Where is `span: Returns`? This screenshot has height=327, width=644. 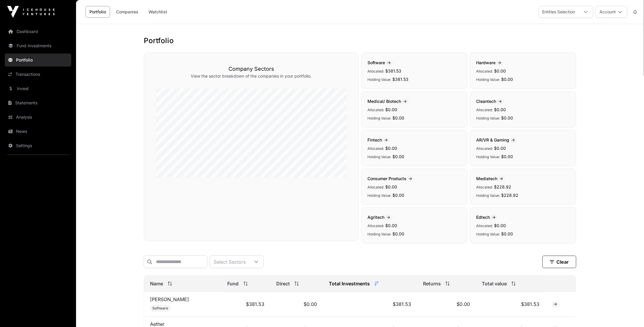
span: Returns is located at coordinates (432, 284).